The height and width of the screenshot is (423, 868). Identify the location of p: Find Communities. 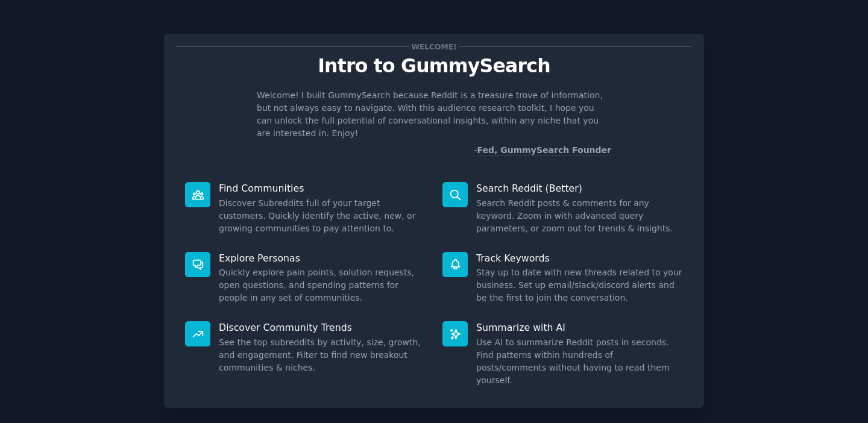
(322, 188).